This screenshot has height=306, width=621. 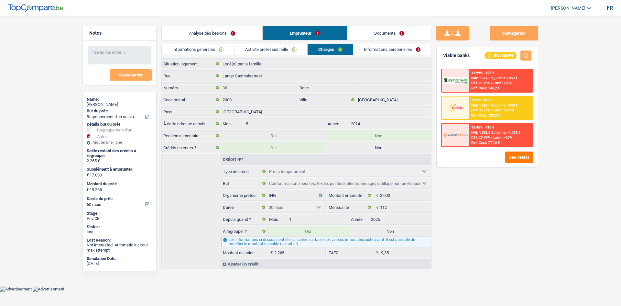 What do you see at coordinates (119, 142) in the screenshot?
I see `div: Ajouter une ligne` at bounding box center [119, 142].